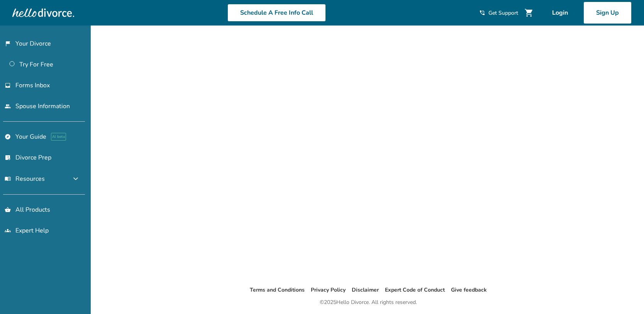 This screenshot has height=314, width=644. I want to click on span: flag_2, so click(8, 43).